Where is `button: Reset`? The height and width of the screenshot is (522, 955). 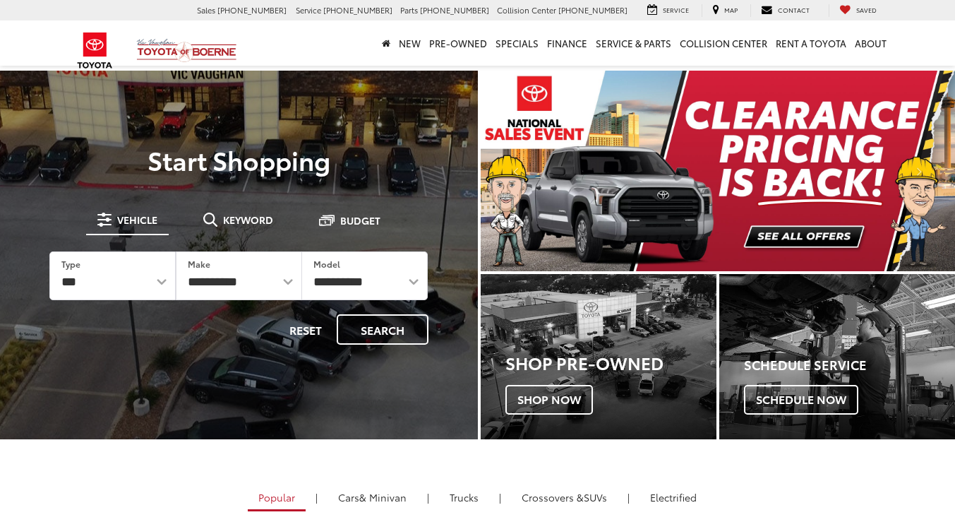 button: Reset is located at coordinates (306, 329).